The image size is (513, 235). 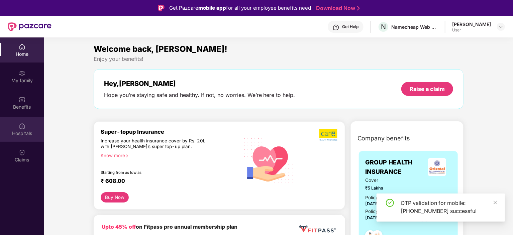 I want to click on div: Know more, so click(x=168, y=155).